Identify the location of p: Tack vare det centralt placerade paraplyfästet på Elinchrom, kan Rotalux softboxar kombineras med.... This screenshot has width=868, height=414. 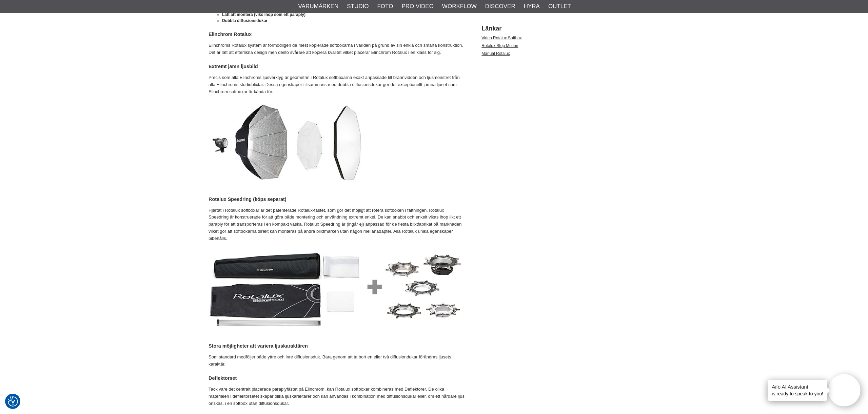
(336, 396).